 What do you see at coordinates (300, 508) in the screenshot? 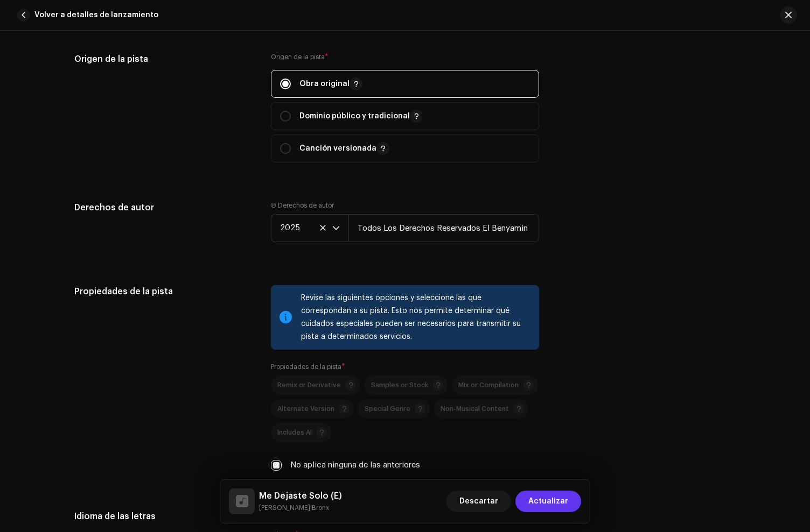
I see `small: Me Dejaste Solo (E)` at bounding box center [300, 508].